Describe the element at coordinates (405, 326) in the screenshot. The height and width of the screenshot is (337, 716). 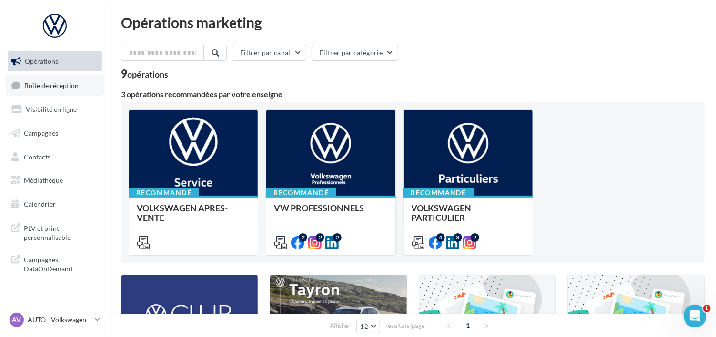
I see `span: résultats/page` at that location.